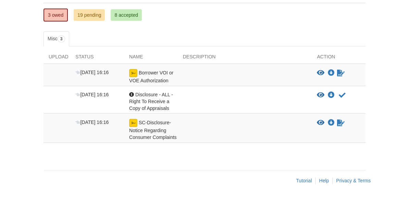 Image resolution: width=409 pixels, height=197 pixels. I want to click on span: Borrower VOI or VOE Authorization, so click(151, 77).